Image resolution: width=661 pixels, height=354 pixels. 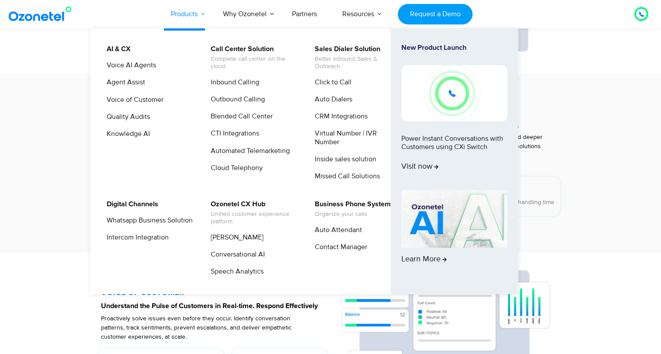 What do you see at coordinates (454, 219) in the screenshot?
I see `img: AI` at bounding box center [454, 219].